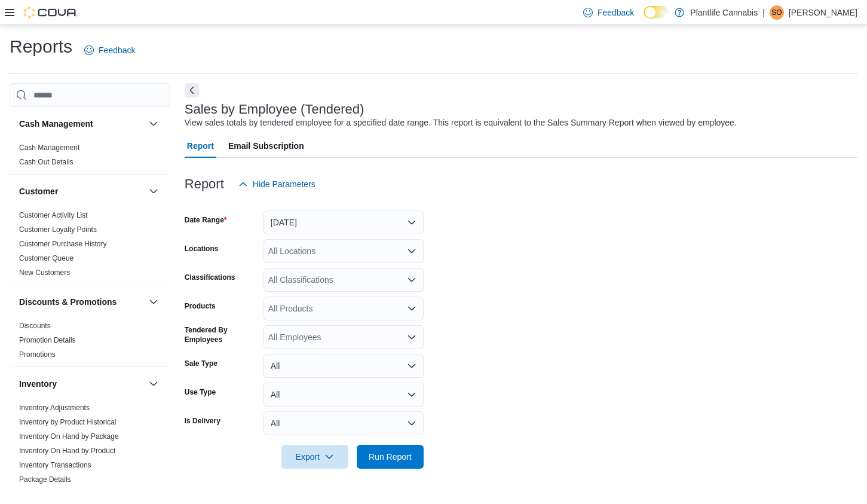 The image size is (867, 504). What do you see at coordinates (35, 325) in the screenshot?
I see `a: Discounts` at bounding box center [35, 325].